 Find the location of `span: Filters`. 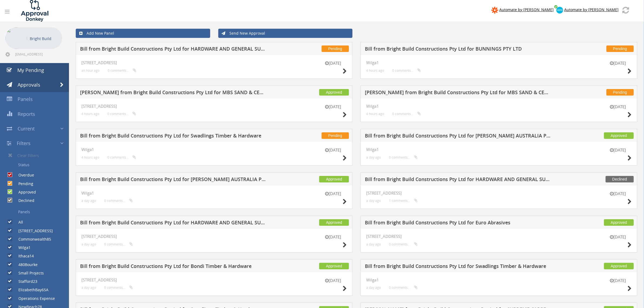

span: Filters is located at coordinates (23, 143).